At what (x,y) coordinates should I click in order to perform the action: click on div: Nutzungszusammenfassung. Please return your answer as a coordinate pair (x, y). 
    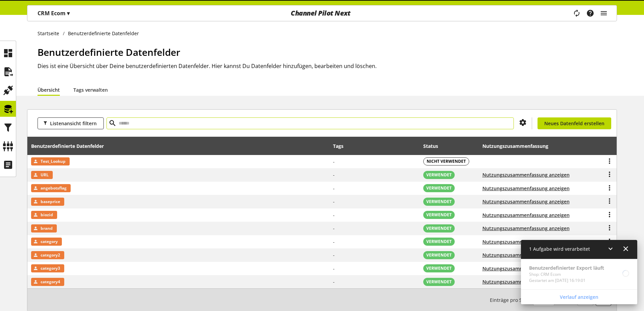
    Looking at the image, I should click on (526, 146).